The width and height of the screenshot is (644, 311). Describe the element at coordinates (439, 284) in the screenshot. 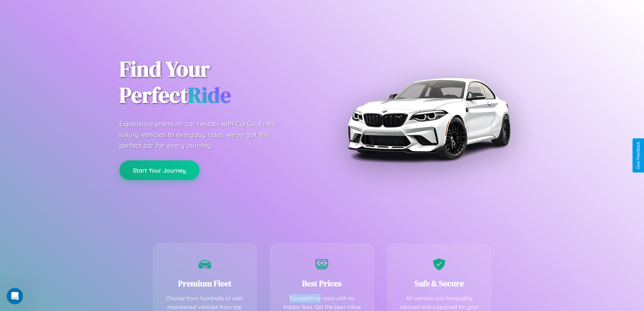

I see `h3: Safe & Secure` at that location.